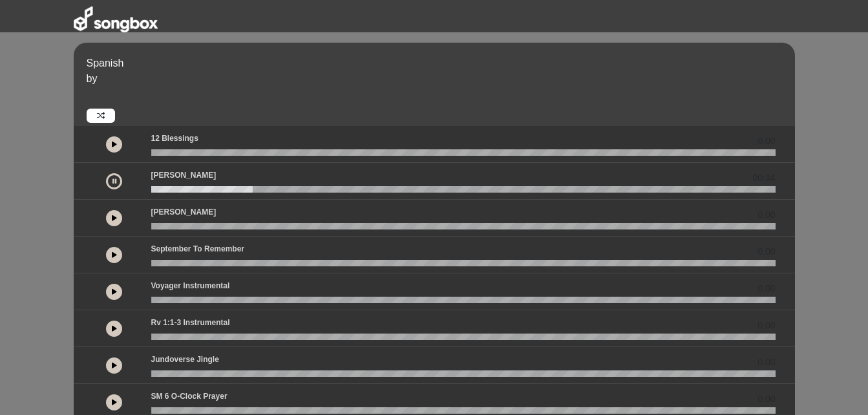 The height and width of the screenshot is (415, 868). Describe the element at coordinates (175, 138) in the screenshot. I see `p: 12 Blessings` at that location.